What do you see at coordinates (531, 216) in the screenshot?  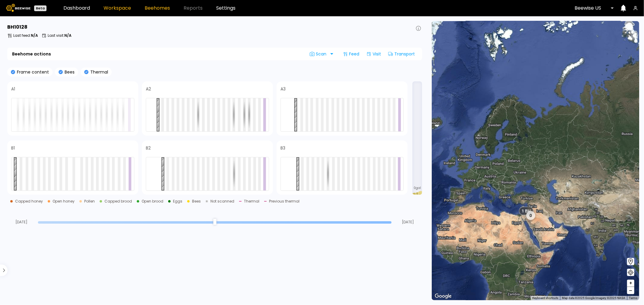 I see `div: 0` at bounding box center [531, 216].